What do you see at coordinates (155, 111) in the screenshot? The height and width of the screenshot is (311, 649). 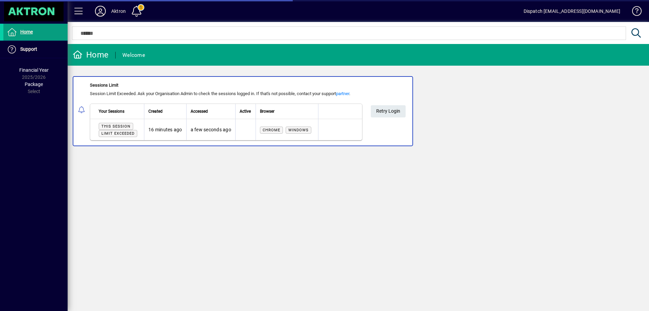 I see `span: Created` at bounding box center [155, 111].